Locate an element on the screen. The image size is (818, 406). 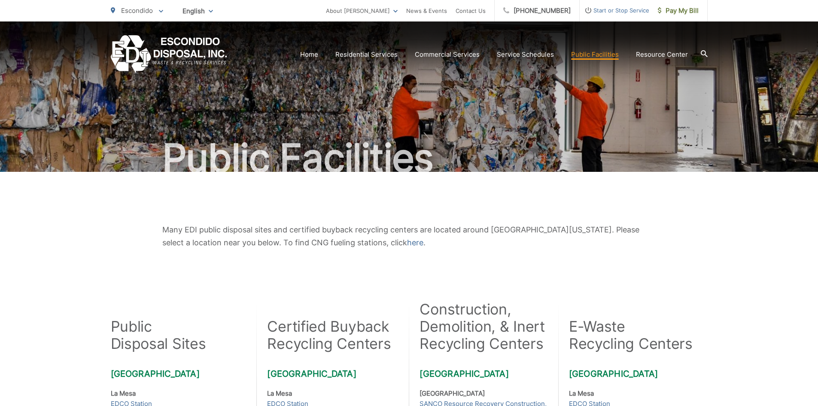
span: Pay My Bill is located at coordinates (678, 11).